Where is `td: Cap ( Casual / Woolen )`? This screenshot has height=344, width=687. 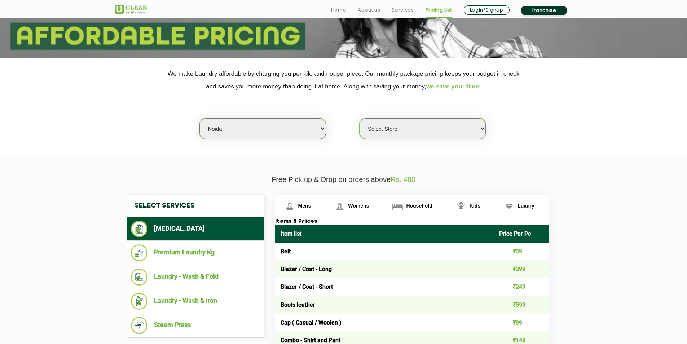 td: Cap ( Casual / Woolen ) is located at coordinates (385, 322).